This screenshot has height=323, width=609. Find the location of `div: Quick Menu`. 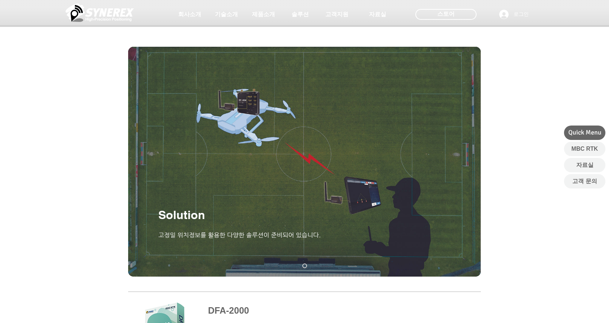

div: Quick Menu is located at coordinates (584, 133).